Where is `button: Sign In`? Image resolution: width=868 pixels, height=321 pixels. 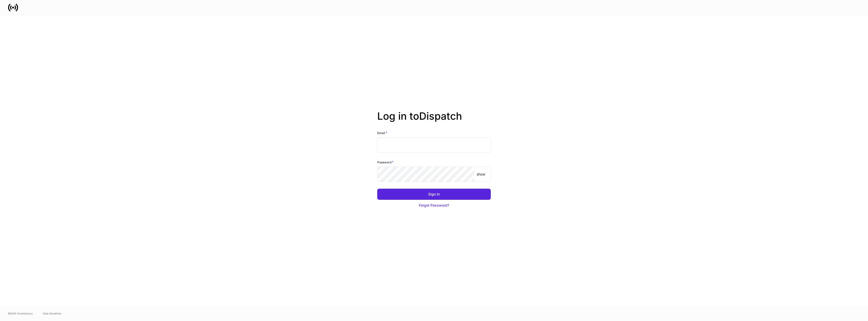
button: Sign In is located at coordinates (434, 194).